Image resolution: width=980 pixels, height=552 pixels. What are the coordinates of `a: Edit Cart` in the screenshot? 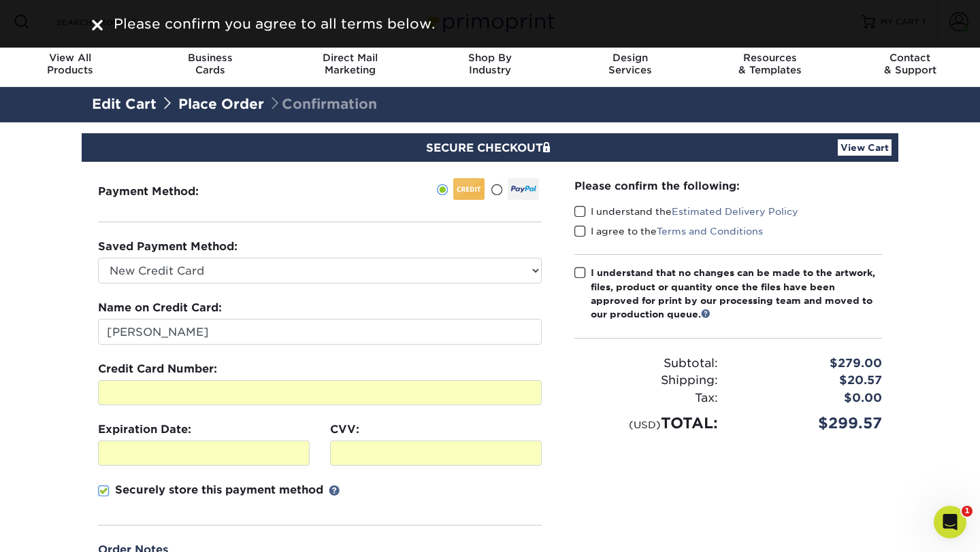 It's located at (124, 104).